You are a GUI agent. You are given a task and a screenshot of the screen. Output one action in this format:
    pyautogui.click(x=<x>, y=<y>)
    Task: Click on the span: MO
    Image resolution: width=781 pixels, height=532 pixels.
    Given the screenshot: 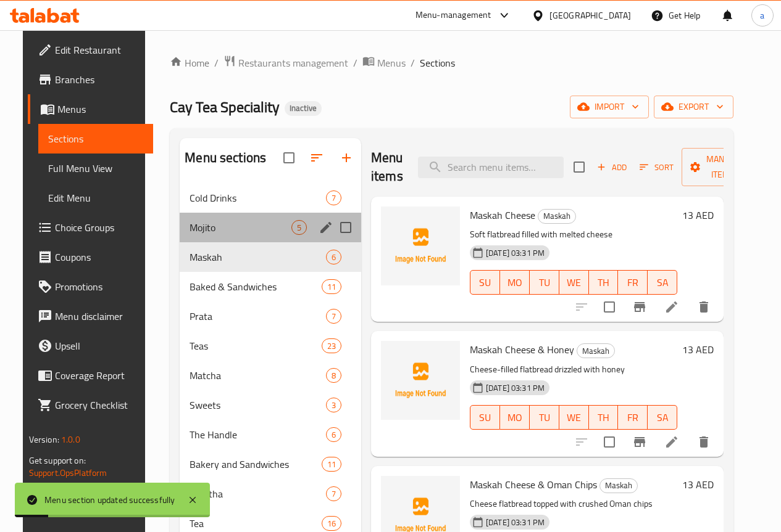 What is the action you would take?
    pyautogui.click(x=515, y=283)
    